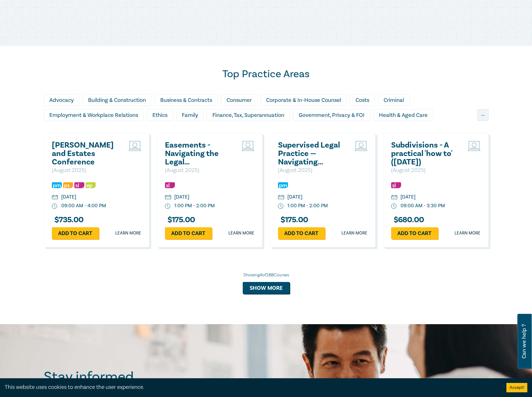 The height and width of the screenshot is (397, 532). What do you see at coordinates (233, 130) in the screenshot?
I see `div: Litigation & Dispute Resolution` at bounding box center [233, 130].